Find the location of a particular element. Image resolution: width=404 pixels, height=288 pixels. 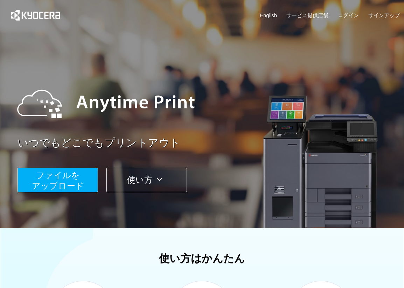

a: ログイン is located at coordinates (349, 15).